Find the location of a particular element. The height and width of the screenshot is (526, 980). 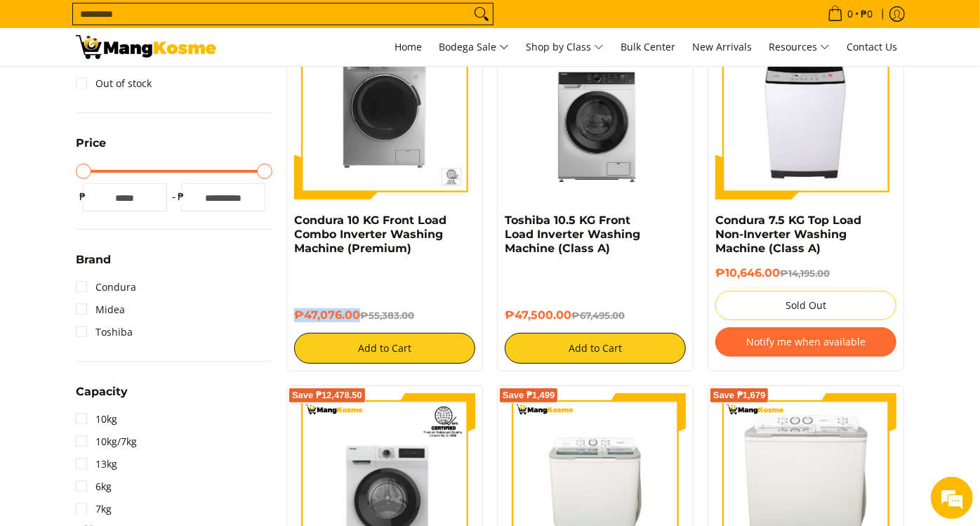

a: Condura 10 KG Front Load Combo Inverter Washing Machine (Premium) is located at coordinates (370, 234).